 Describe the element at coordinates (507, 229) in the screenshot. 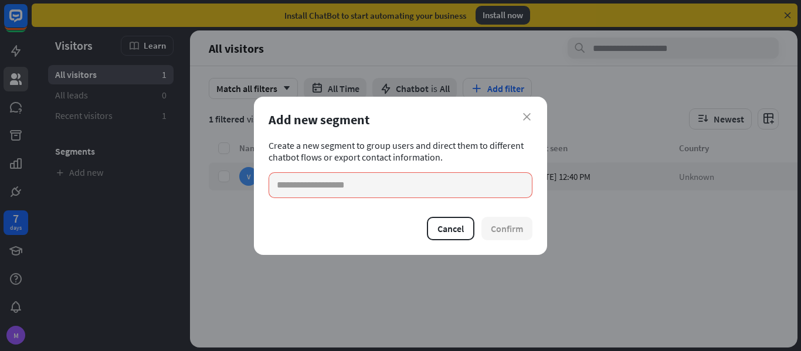

I see `button: Confirm` at that location.